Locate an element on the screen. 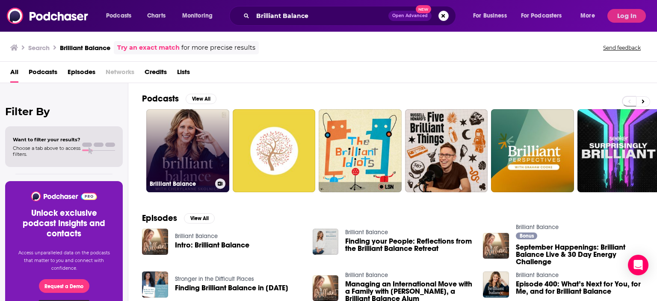  span: Want to filter your results? is located at coordinates (47, 139).